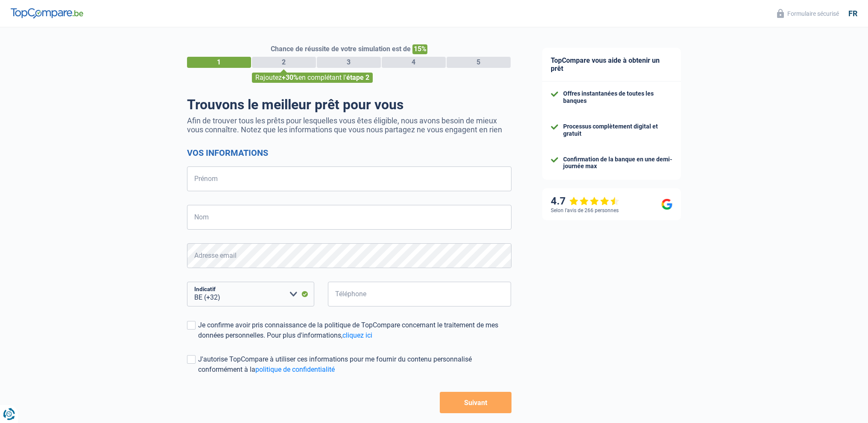  I want to click on div: 2, so click(284, 62).